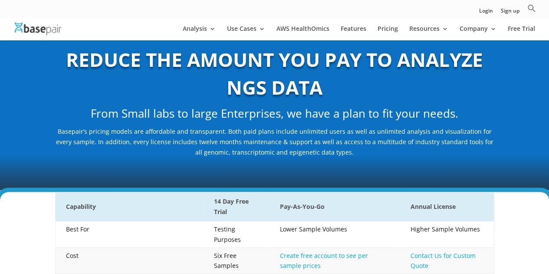 The height and width of the screenshot is (274, 549). Describe the element at coordinates (275, 142) in the screenshot. I see `span: Basepair’s pricing models are affordable and transparent. Both paid plans include unlimited users...` at that location.